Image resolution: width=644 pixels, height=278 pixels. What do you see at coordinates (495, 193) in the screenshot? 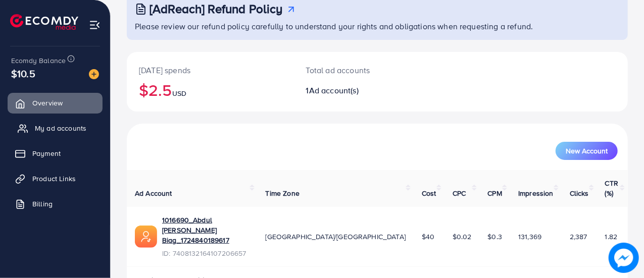
I see `span: CPM` at bounding box center [495, 193].